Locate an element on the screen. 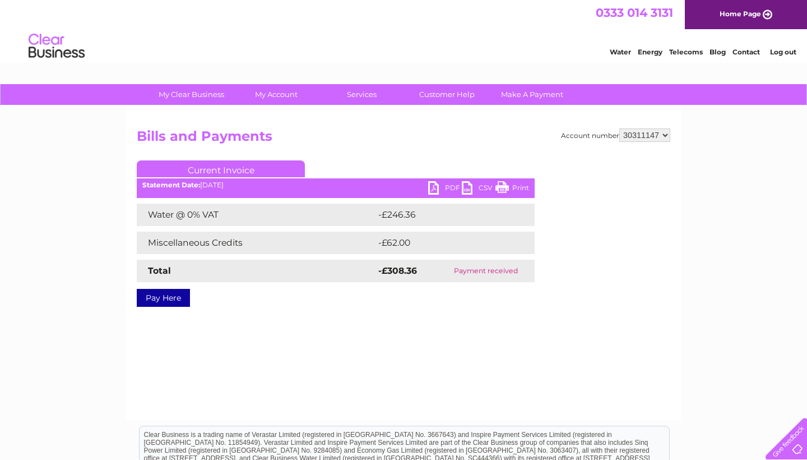  td: Payment received is located at coordinates (486, 271).